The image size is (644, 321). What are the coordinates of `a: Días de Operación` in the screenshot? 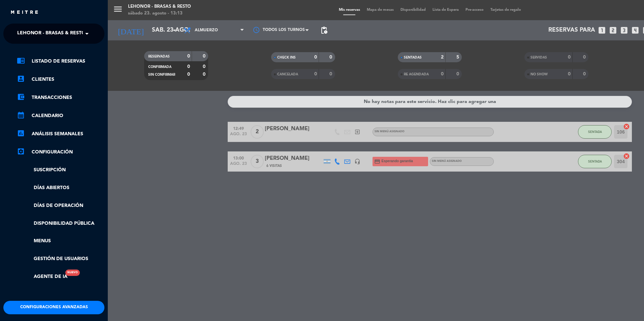 It's located at (61, 206).